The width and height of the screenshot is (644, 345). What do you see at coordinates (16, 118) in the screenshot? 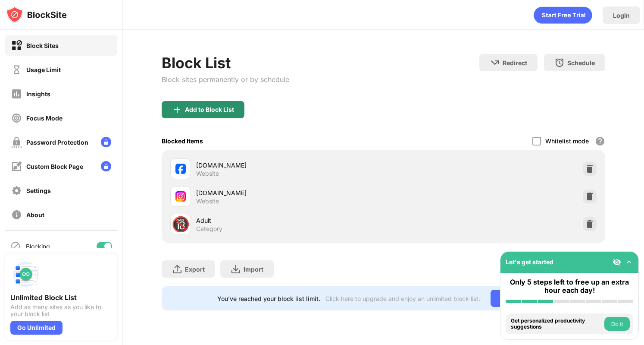
I see `img: focus-off.svg` at bounding box center [16, 118].